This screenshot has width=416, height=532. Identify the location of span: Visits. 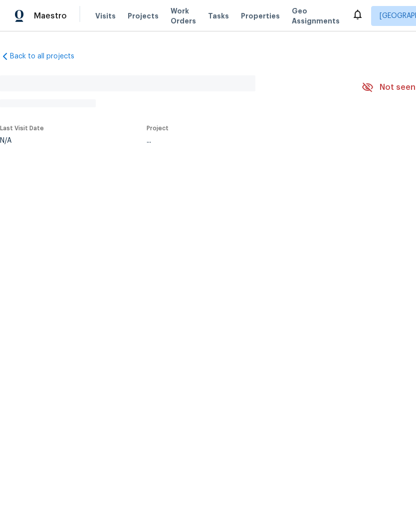
(105, 16).